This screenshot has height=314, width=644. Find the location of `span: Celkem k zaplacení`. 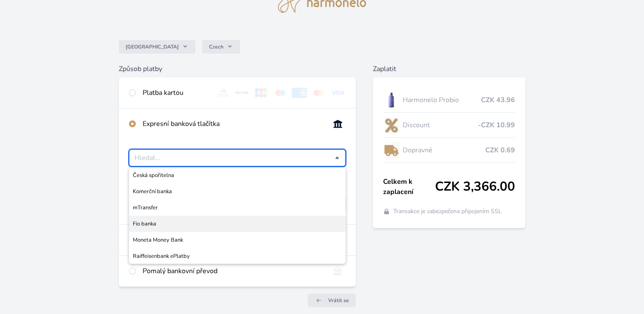

span: Celkem k zaplacení is located at coordinates (410, 186).